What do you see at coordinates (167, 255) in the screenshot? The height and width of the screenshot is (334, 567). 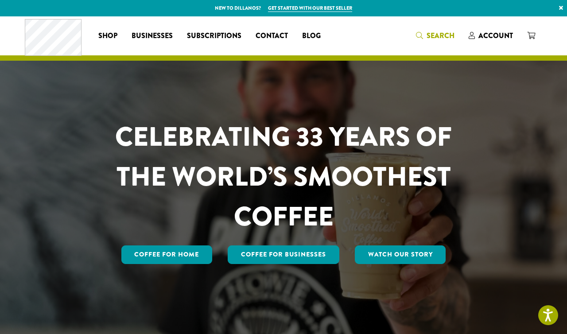 I see `a: Coffee for Home` at bounding box center [167, 255].